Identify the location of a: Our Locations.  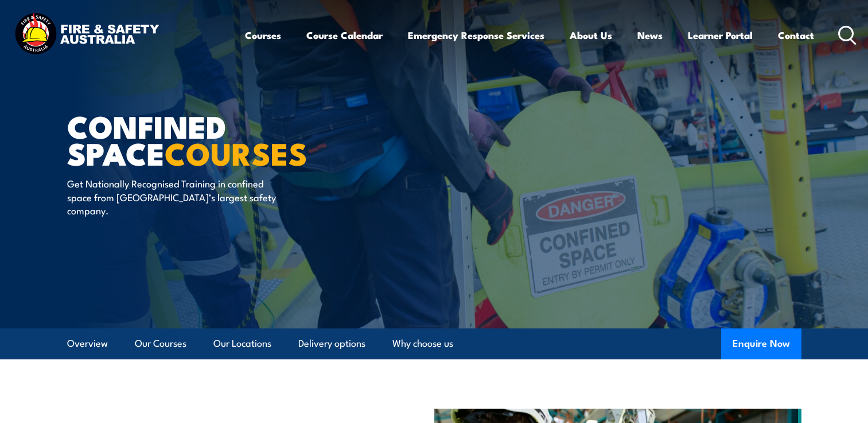
(242, 344).